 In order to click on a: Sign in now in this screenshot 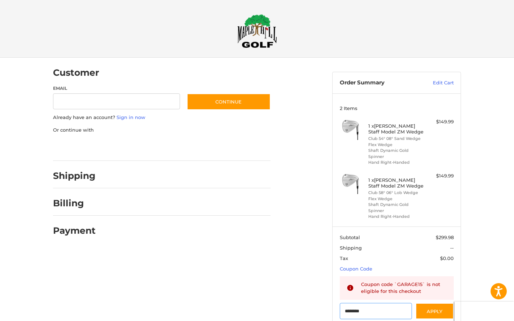, I will do `click(131, 117)`.